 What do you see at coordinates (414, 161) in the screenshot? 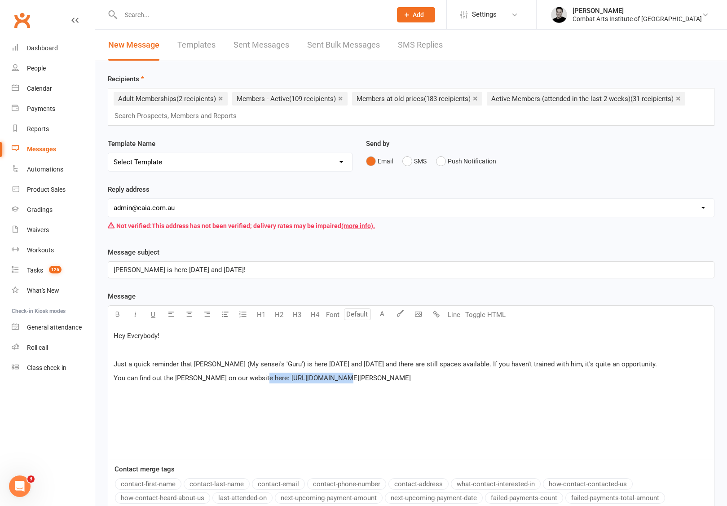
I see `button: SMS` at bounding box center [414, 161].